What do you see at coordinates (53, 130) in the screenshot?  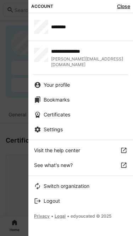 I see `span: Settings` at bounding box center [53, 130].